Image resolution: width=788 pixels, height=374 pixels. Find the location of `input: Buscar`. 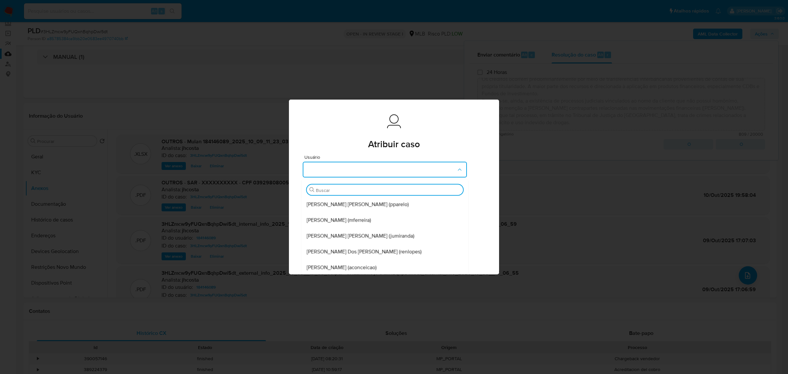

input: Buscar is located at coordinates (388, 190).